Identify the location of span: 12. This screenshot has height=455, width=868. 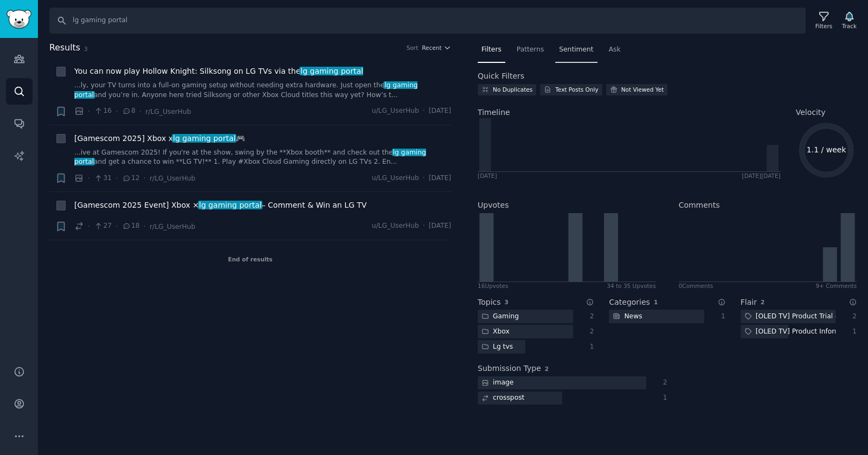
(130, 178).